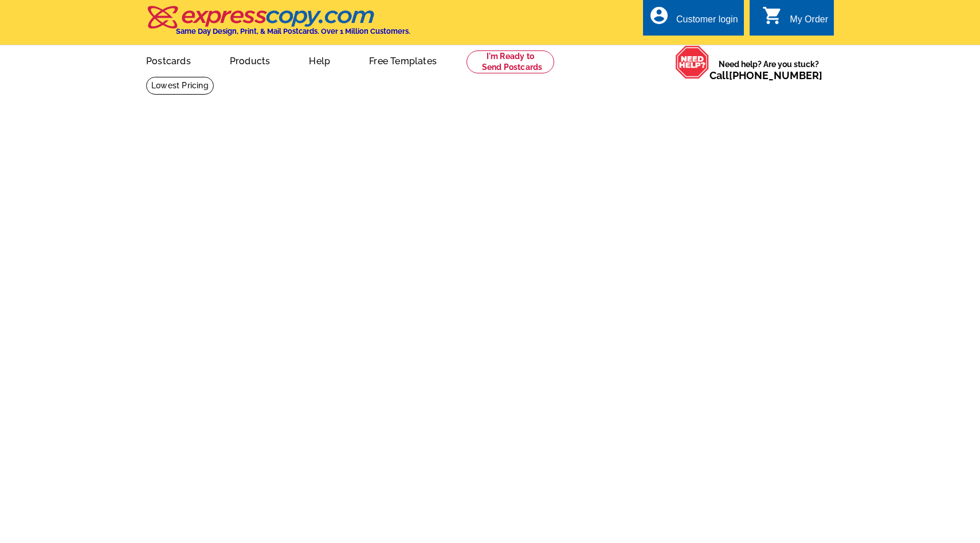  I want to click on i: account_circle, so click(659, 15).